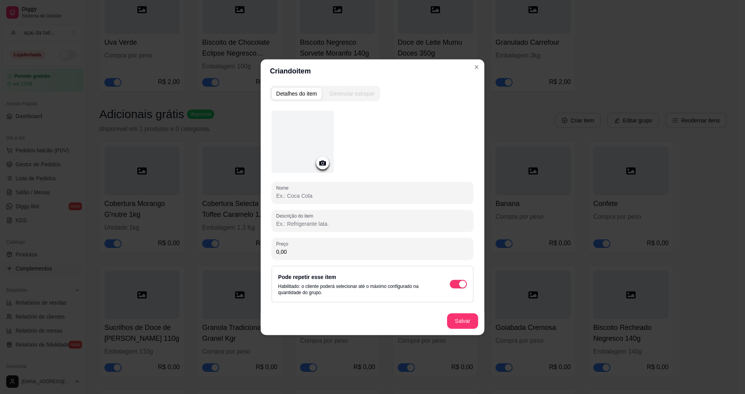  What do you see at coordinates (373, 195) in the screenshot?
I see `input: Nome` at bounding box center [373, 195].